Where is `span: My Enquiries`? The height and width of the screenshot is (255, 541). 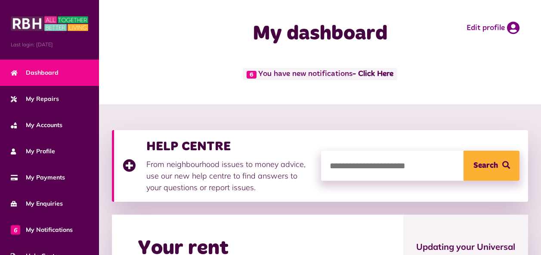 span: My Enquiries is located at coordinates (37, 204).